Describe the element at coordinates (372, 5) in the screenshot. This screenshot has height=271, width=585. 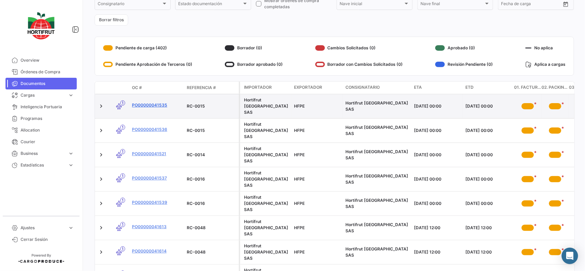
I see `span: Nave inicial` at that location.